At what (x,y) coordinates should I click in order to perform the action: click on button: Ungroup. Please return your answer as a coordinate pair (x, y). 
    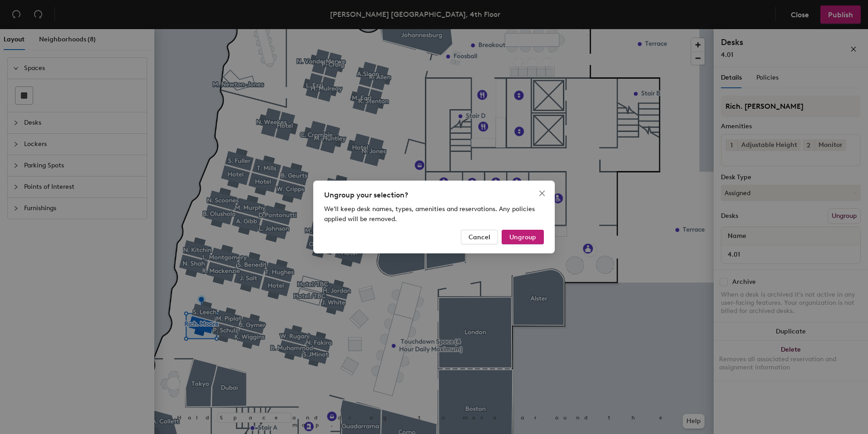
    Looking at the image, I should click on (523, 237).